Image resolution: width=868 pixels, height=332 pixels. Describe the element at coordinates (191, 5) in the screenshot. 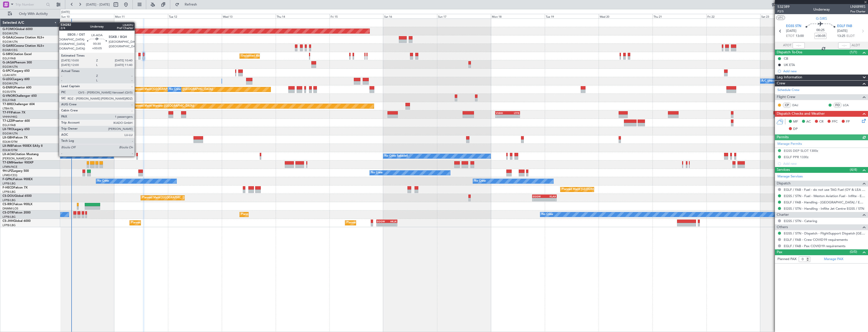

I see `span: Refresh` at that location.